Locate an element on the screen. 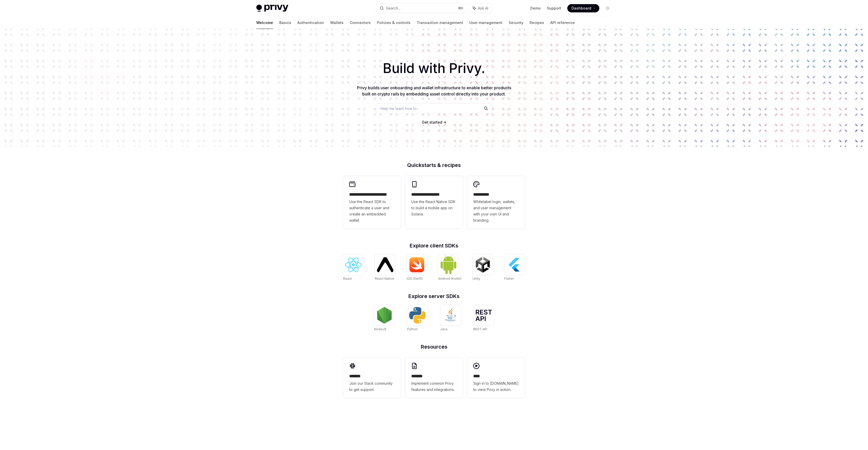 This screenshot has width=868, height=450. span: React Native is located at coordinates (385, 279).